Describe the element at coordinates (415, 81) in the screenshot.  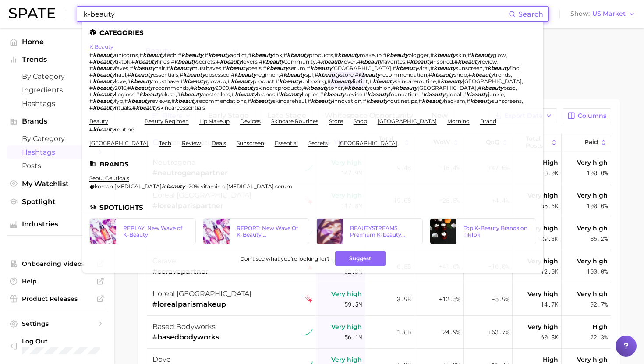
I see `span: skincareroutine` at that location.